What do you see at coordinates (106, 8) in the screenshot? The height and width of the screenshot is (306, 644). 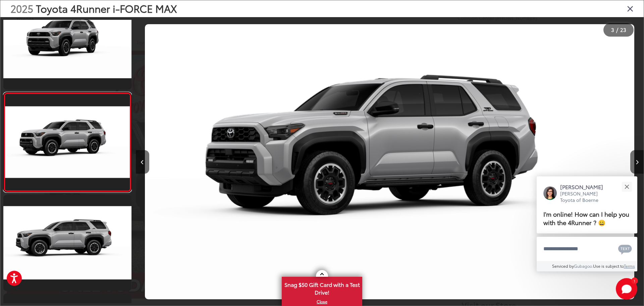 I see `span: Toyota 4Runner i-FORCE MAX` at bounding box center [106, 8].